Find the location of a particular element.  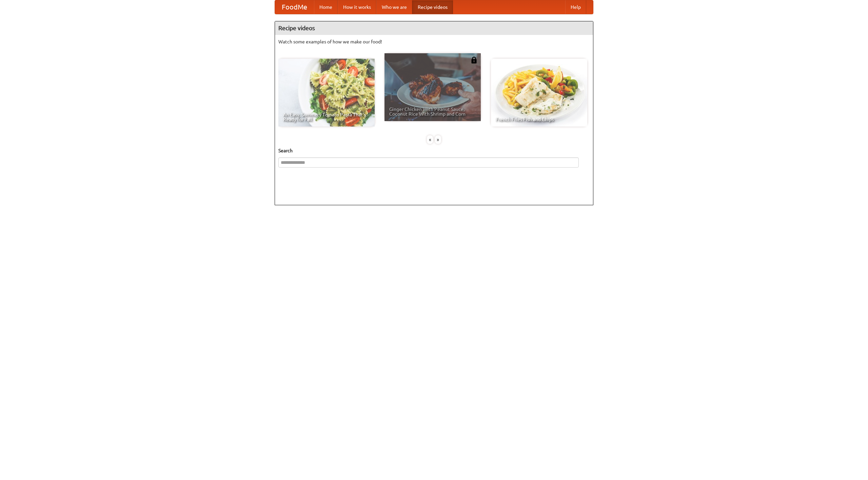

span: An Easy, Summery Tomato Pasta That's Ready for Fall is located at coordinates (327, 117).